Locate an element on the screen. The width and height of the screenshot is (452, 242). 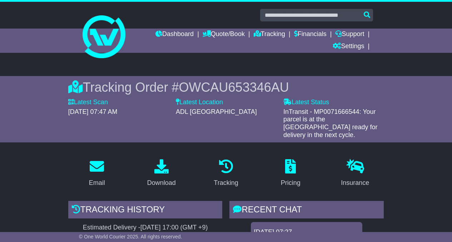
span: © One World Courier 2025. All rights reserved. is located at coordinates (130, 237).